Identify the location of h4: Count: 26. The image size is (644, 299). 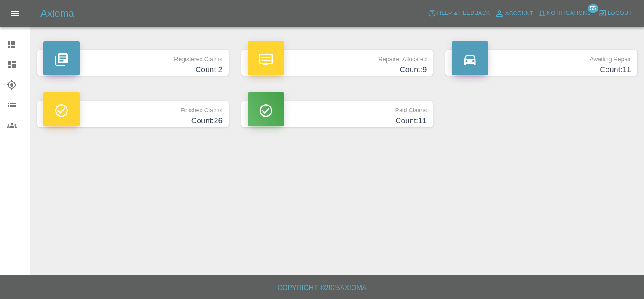
(133, 121).